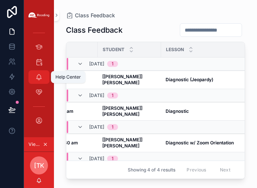 The width and height of the screenshot is (257, 188). Describe the element at coordinates (152, 170) in the screenshot. I see `span: Showing 4 of 4 results` at that location.